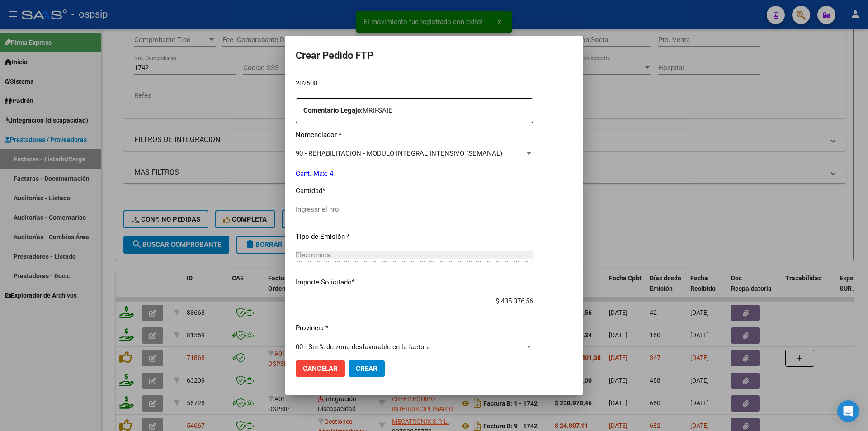 The height and width of the screenshot is (431, 868). I want to click on p: MRII-SAIE, so click(418, 111).